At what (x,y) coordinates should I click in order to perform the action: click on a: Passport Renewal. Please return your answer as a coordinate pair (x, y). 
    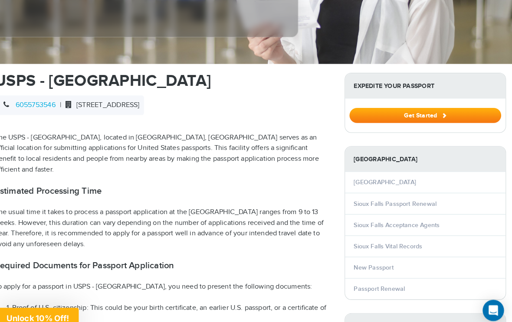
    Looking at the image, I should click on (382, 282).